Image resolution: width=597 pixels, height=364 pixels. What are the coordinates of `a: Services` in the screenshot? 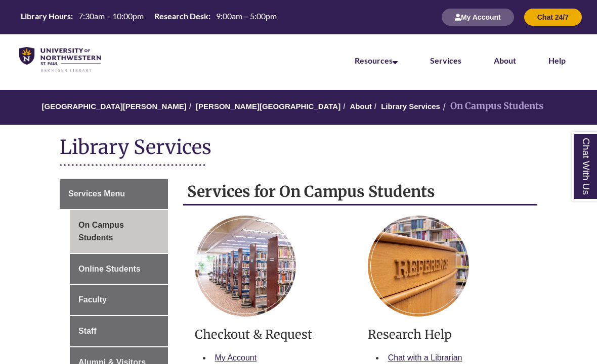 It's located at (446, 60).